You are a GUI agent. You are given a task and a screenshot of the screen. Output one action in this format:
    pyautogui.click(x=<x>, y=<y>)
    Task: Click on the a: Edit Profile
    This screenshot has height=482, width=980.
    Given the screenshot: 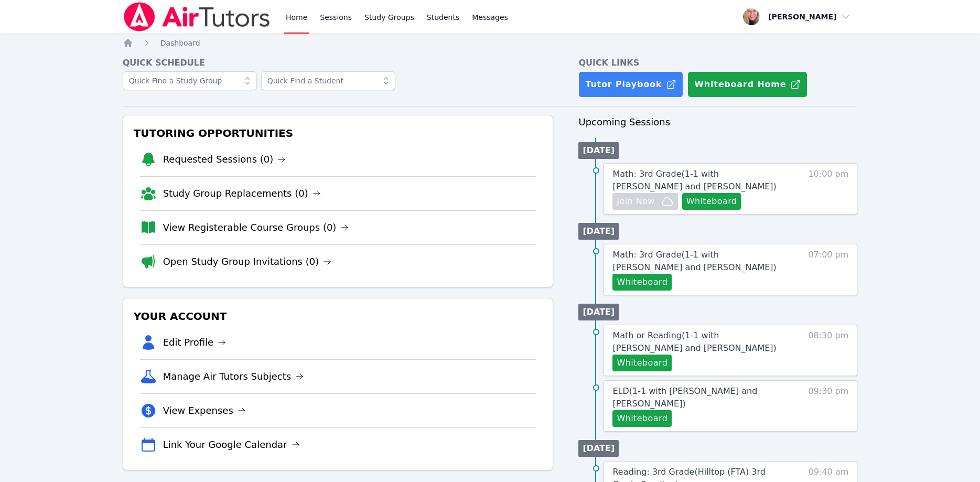 What is the action you would take?
    pyautogui.click(x=195, y=343)
    